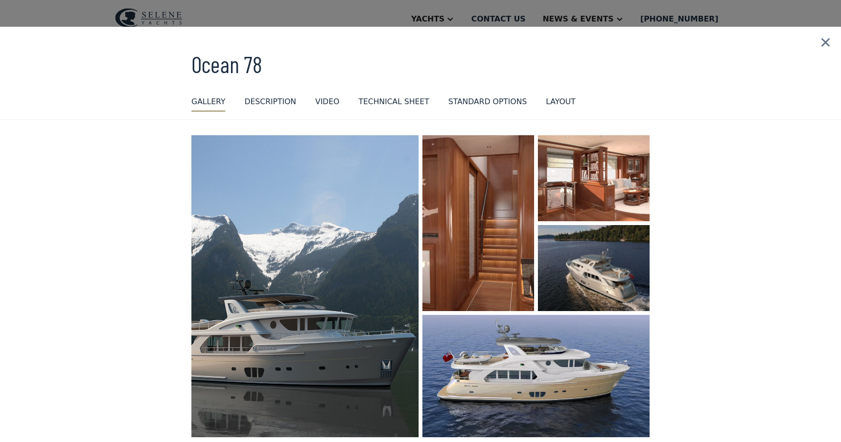 This screenshot has width=841, height=442. I want to click on a: Technical sheet, so click(394, 104).